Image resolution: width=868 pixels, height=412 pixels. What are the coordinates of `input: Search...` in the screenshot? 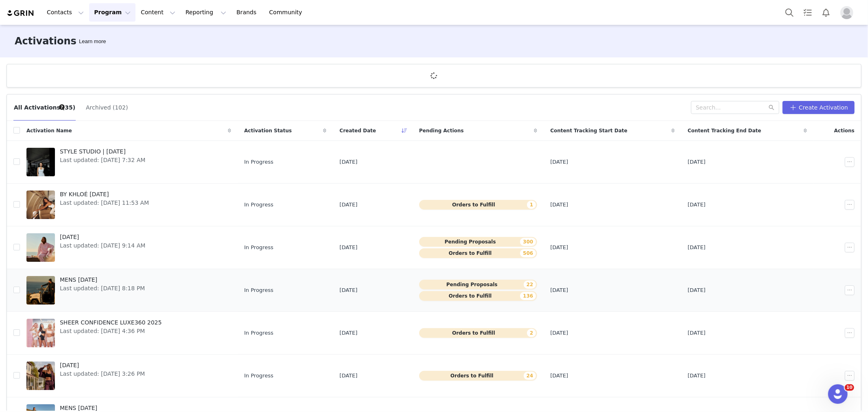 It's located at (735, 107).